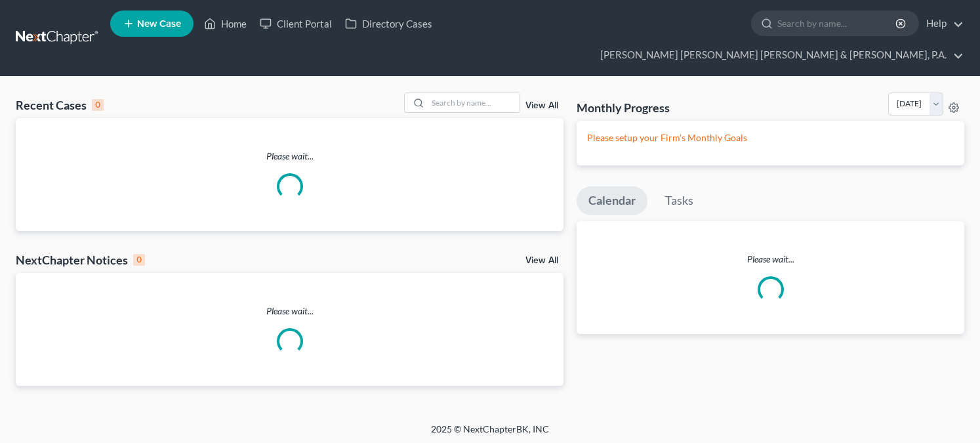 This screenshot has height=443, width=980. I want to click on a: Home, so click(225, 24).